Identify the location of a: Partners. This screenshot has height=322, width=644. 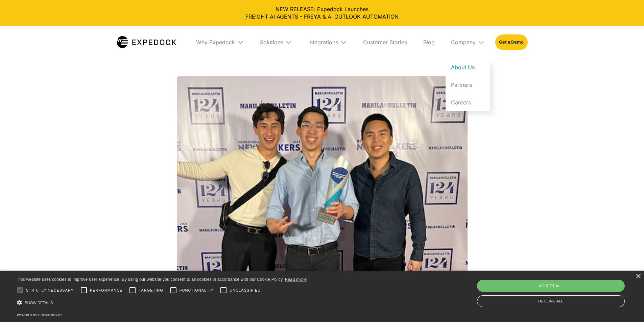
(468, 85).